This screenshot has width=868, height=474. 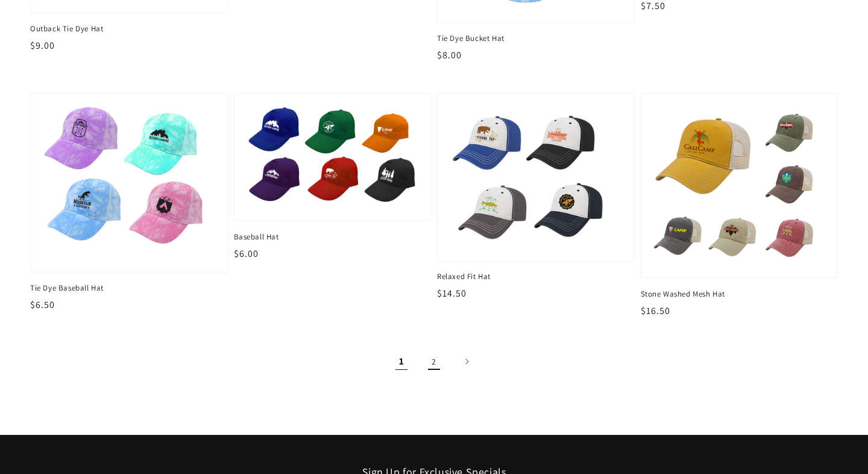 I want to click on span: Outback Tie Dye Hat, so click(x=129, y=29).